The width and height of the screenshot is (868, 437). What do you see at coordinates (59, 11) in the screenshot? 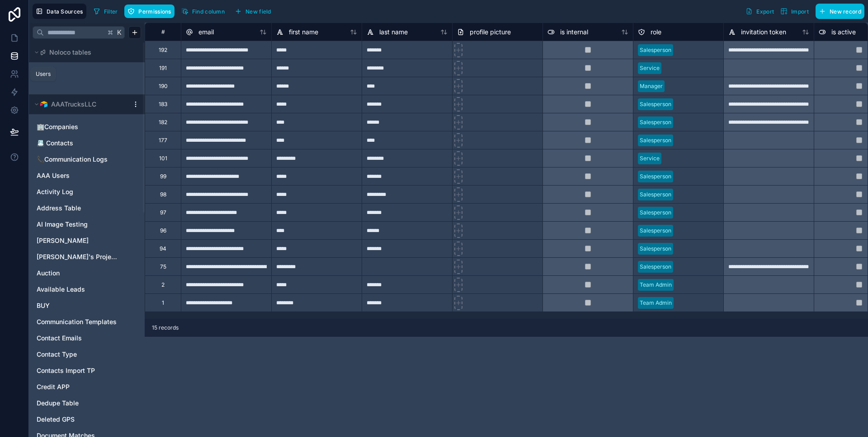
I see `button: Data Sources` at bounding box center [59, 11].